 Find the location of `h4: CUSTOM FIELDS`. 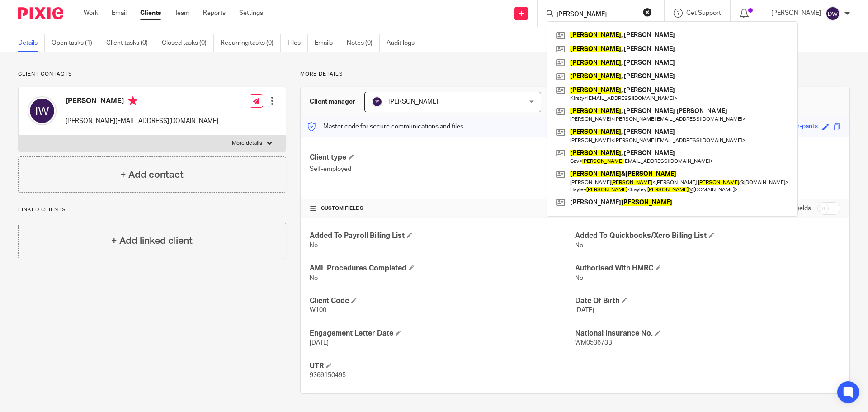

h4: CUSTOM FIELDS is located at coordinates (442, 209).